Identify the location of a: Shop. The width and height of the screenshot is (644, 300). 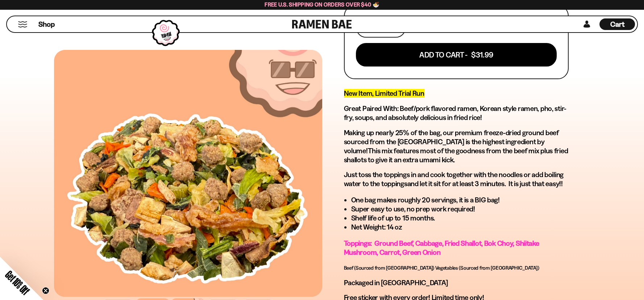
(46, 24).